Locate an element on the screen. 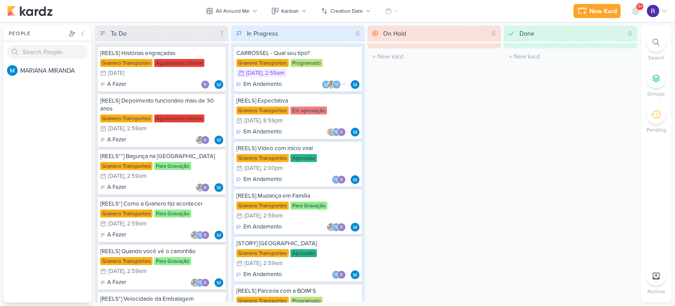 The height and width of the screenshot is (306, 675). div: [REELS*] Velocidade da Embalagem is located at coordinates (162, 299).